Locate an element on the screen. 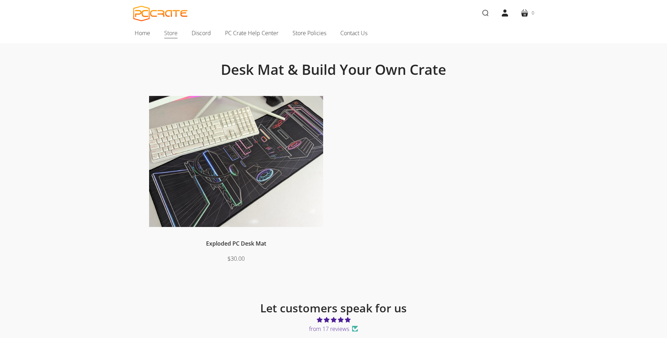 This screenshot has width=667, height=338. span: 4.76 stars is located at coordinates (333, 320).